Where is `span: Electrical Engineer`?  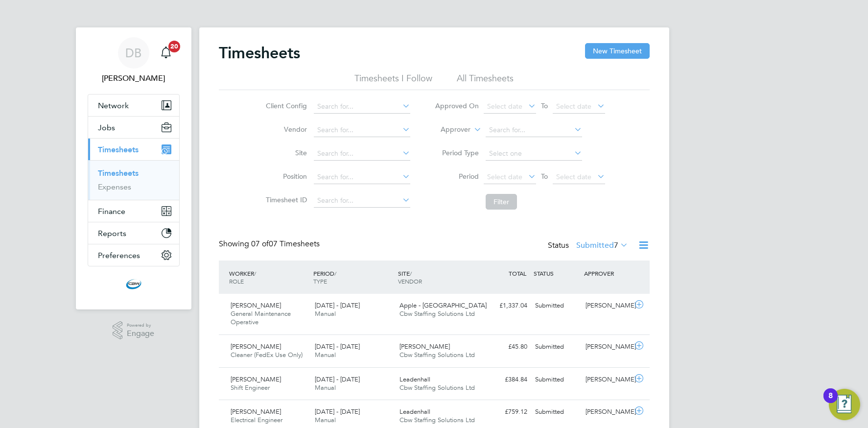 span: Electrical Engineer is located at coordinates (256, 420).